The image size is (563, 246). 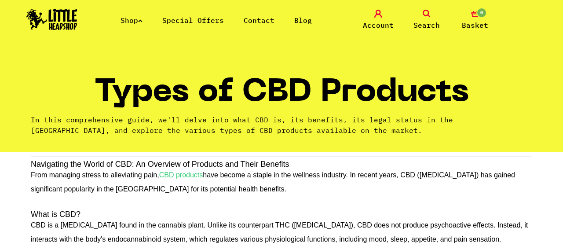 What do you see at coordinates (160, 164) in the screenshot?
I see `strong: Navigating the World of CBD: An Overview of Products and Their Benefits` at bounding box center [160, 164].